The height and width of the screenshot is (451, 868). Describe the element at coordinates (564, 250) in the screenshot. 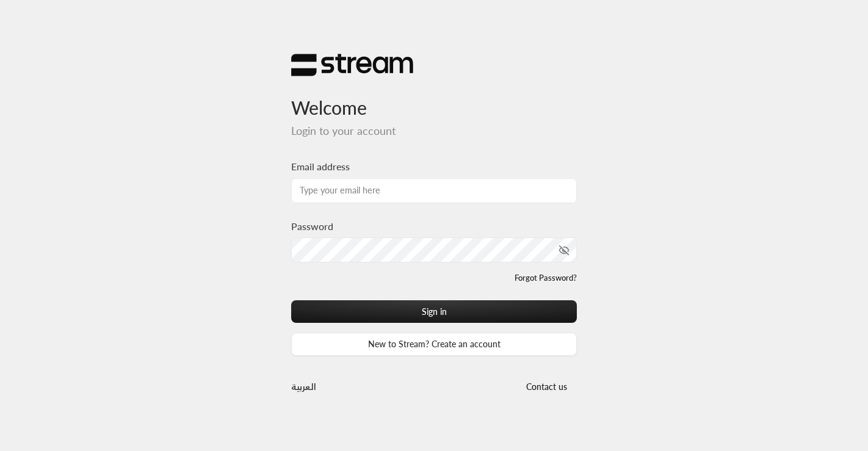

I see `button: toggle password visibility` at that location.